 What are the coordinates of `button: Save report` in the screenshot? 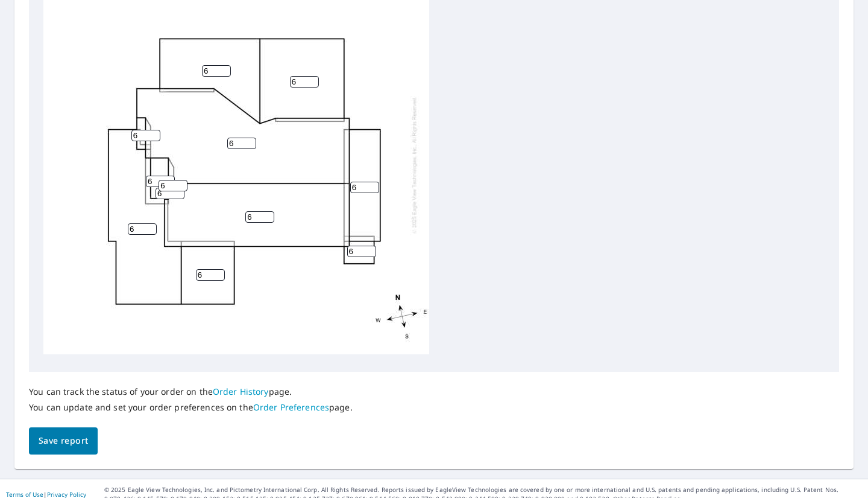 It's located at (63, 440).